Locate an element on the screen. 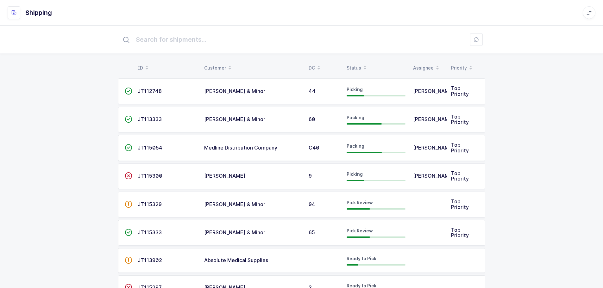  h1: Shipping is located at coordinates (39, 13).